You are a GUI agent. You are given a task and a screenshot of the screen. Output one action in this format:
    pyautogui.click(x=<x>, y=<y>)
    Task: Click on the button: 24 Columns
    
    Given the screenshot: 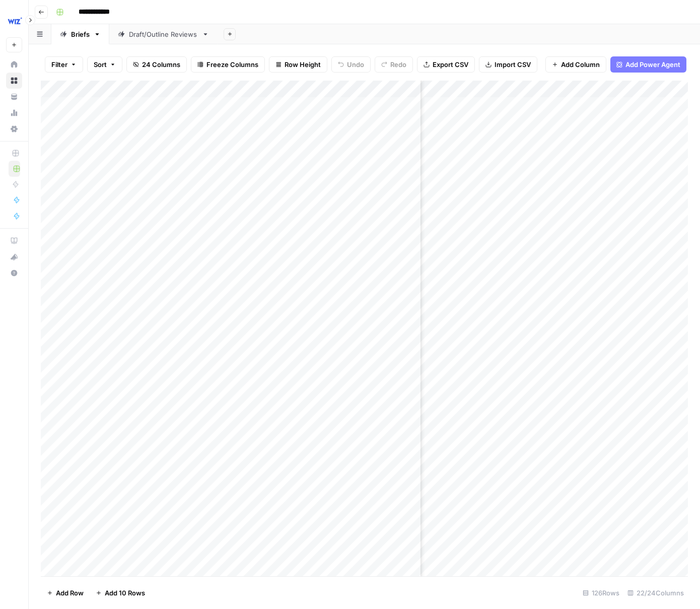 What is the action you would take?
    pyautogui.click(x=157, y=65)
    